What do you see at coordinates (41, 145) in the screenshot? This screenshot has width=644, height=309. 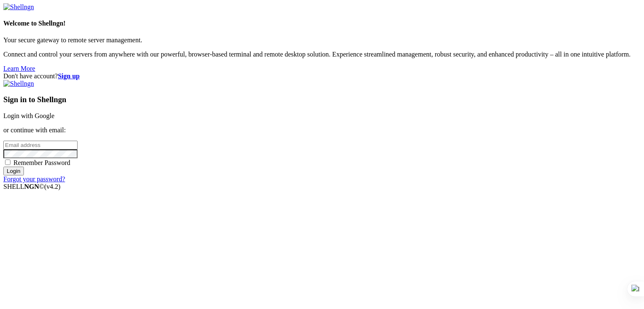 I see `input: Email address` at bounding box center [41, 145].